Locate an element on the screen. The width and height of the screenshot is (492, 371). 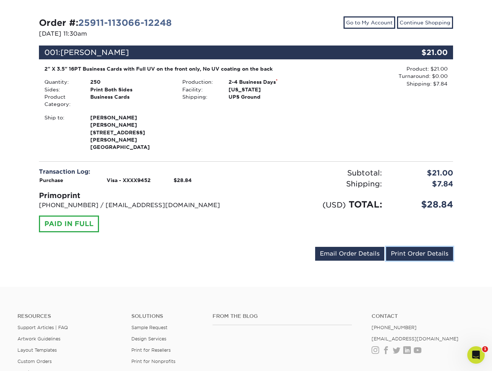
div: Print Both Sides is located at coordinates (131, 90).